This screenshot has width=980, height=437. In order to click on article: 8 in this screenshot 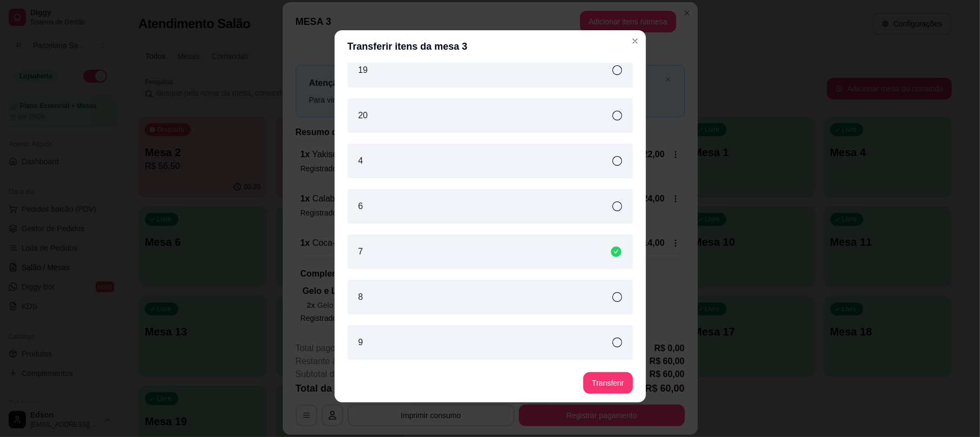, I will do `click(361, 297)`.